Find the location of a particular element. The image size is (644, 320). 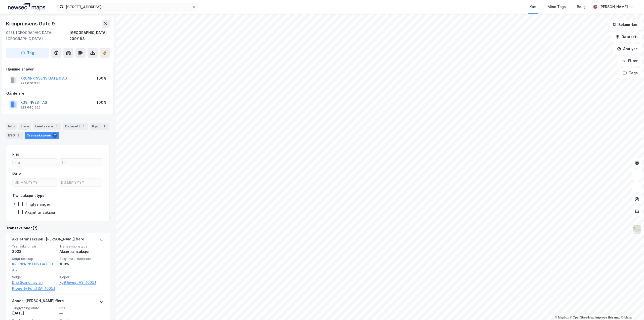

div: Transaksjonstype is located at coordinates (29, 196).